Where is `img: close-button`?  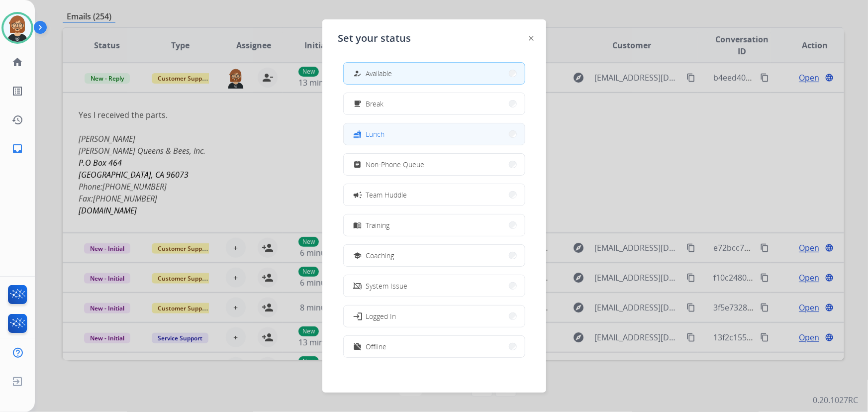 img: close-button is located at coordinates (531, 38).